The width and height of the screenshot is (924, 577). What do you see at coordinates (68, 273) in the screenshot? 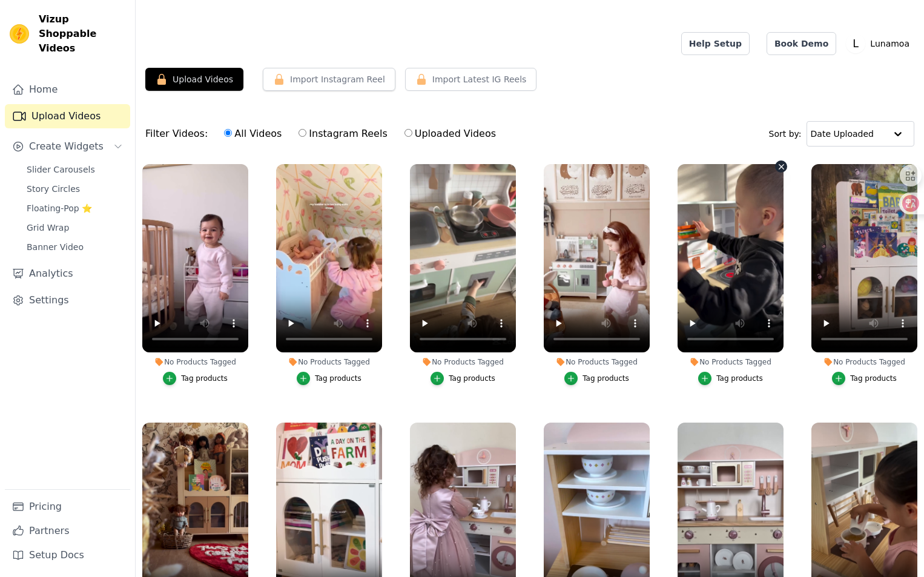
I see `a: Analytics` at bounding box center [68, 273].